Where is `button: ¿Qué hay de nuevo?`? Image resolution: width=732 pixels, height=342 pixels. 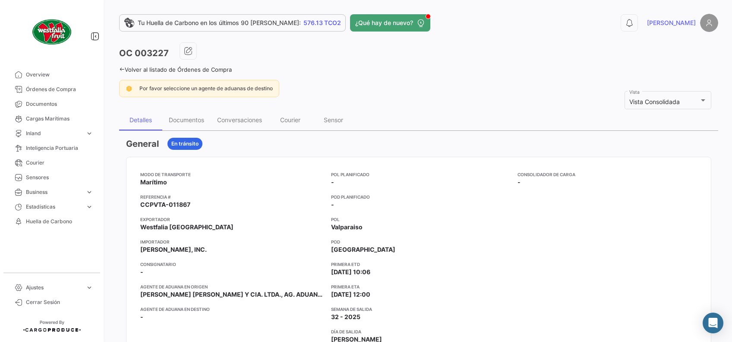
button: ¿Qué hay de nuevo? is located at coordinates (390, 23).